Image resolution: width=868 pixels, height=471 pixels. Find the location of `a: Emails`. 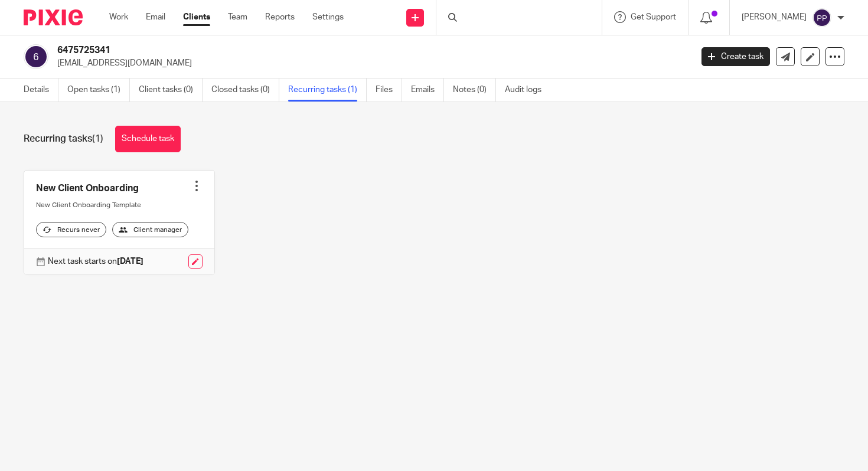

a: Emails is located at coordinates (427, 90).